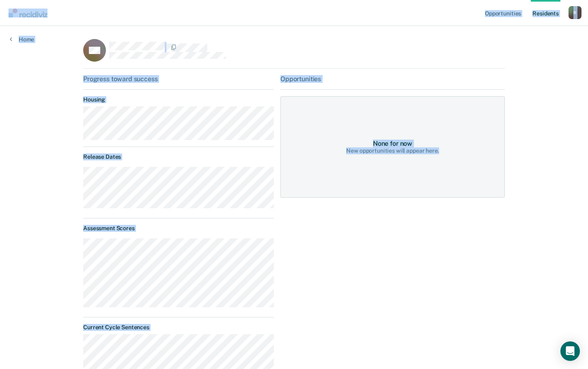 Image resolution: width=588 pixels, height=369 pixels. I want to click on a: Home, so click(22, 40).